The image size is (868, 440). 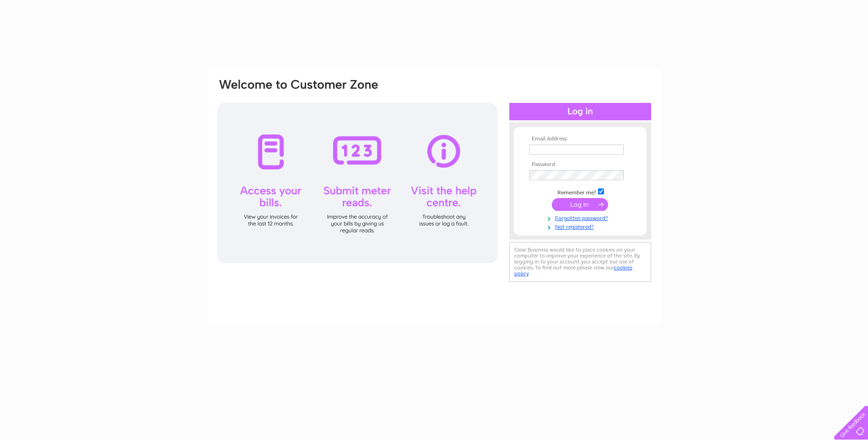 I want to click on a: cookies policy, so click(x=573, y=271).